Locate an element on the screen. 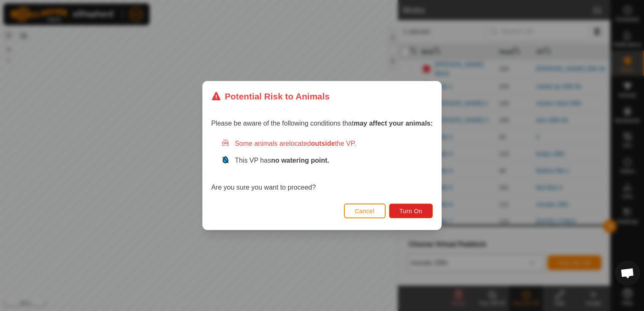 This screenshot has width=644, height=311. button: Cancel is located at coordinates (365, 211).